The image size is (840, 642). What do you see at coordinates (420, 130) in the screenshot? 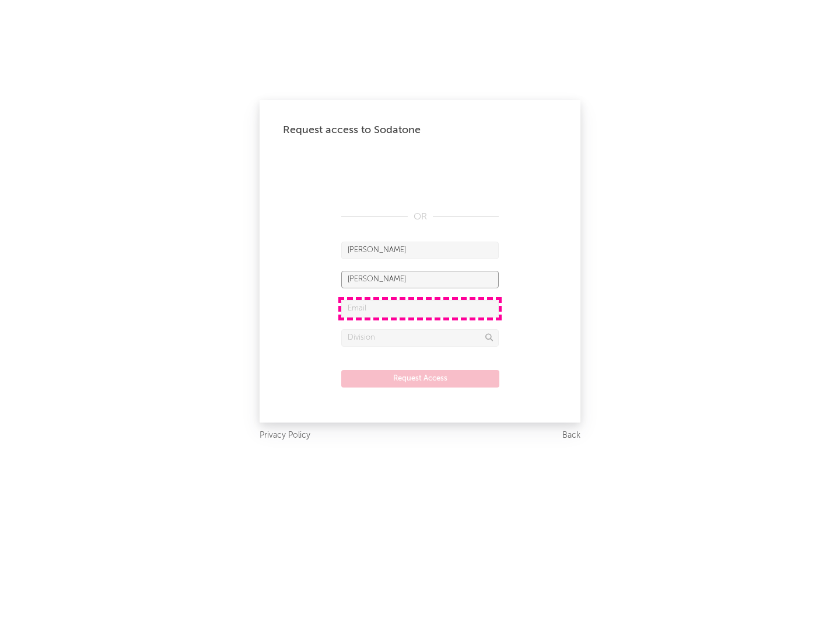
I see `div: Request access to Sodatone` at bounding box center [420, 130].